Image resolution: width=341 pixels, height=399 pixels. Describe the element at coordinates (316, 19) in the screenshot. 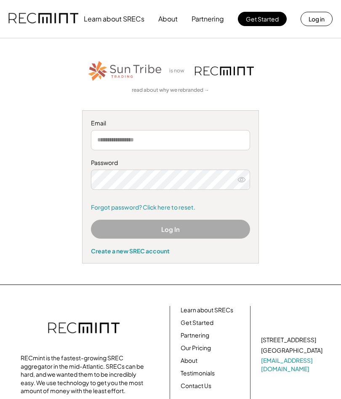

I see `button: Log in` at that location.